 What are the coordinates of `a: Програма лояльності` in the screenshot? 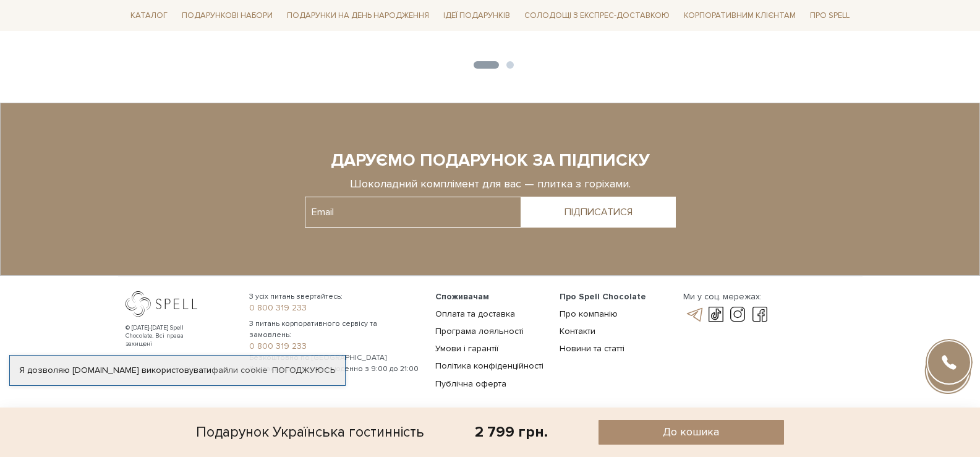 It's located at (479, 331).